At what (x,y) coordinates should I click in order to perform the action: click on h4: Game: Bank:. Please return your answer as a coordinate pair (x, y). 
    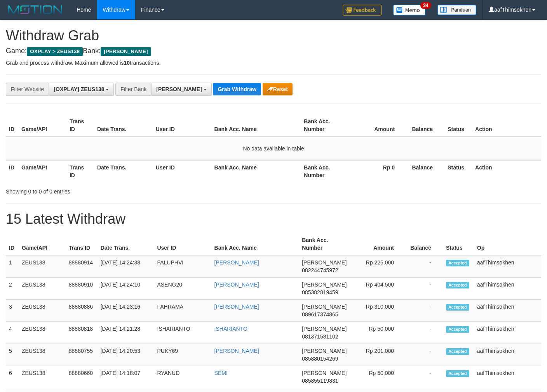
    Looking at the image, I should click on (274, 51).